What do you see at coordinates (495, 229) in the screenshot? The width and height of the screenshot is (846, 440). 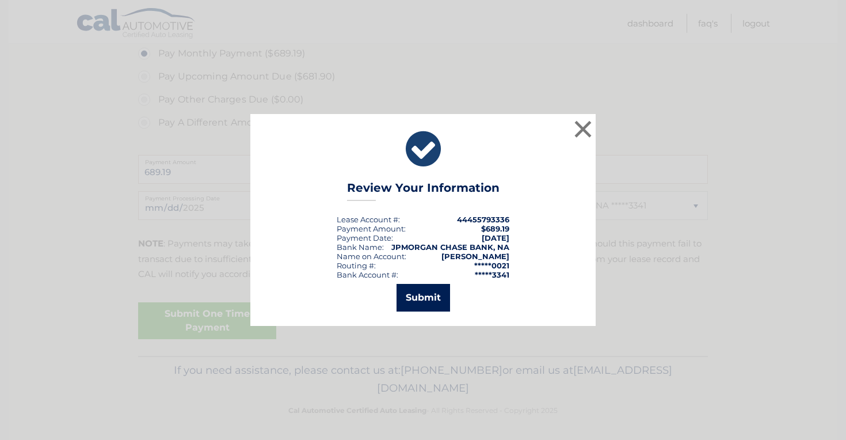 I see `span: $689.19` at bounding box center [495, 229].